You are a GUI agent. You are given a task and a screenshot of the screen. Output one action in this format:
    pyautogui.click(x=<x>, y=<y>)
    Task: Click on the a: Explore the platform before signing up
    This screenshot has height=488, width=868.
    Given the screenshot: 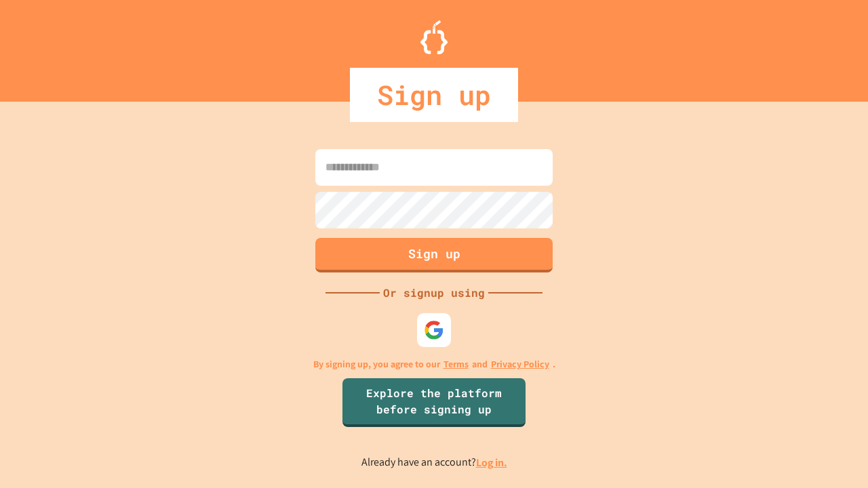 What is the action you would take?
    pyautogui.click(x=434, y=403)
    